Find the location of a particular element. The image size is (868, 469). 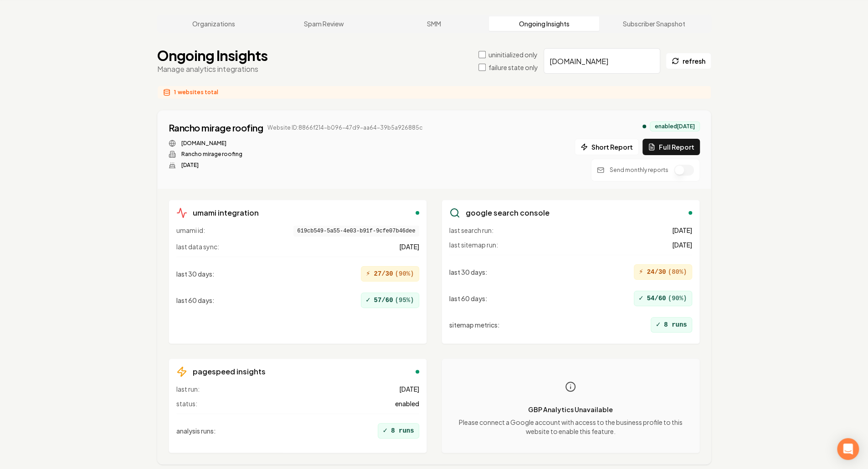

span: umami id: is located at coordinates (190, 232).